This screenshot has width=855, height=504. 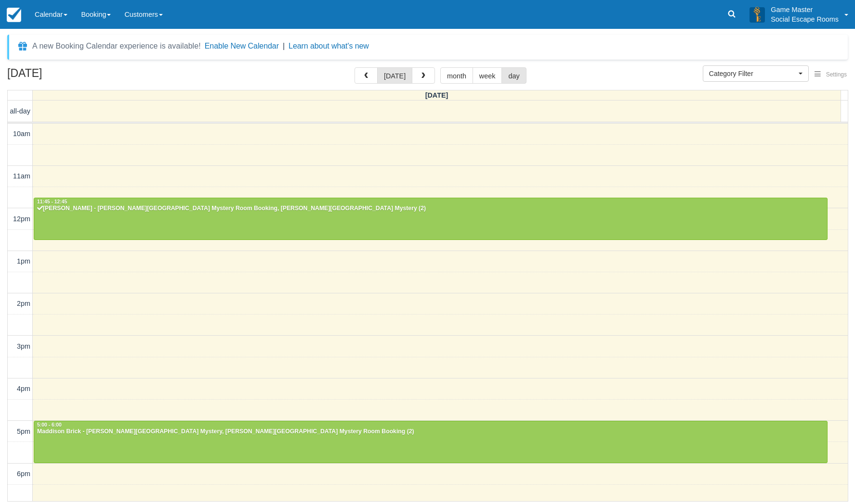 I want to click on span: 10am, so click(x=22, y=134).